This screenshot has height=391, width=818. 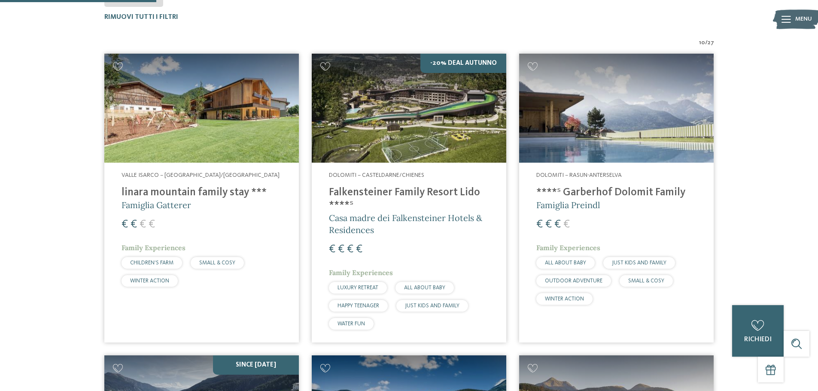 I want to click on span: CHILDREN’S FARM, so click(x=151, y=263).